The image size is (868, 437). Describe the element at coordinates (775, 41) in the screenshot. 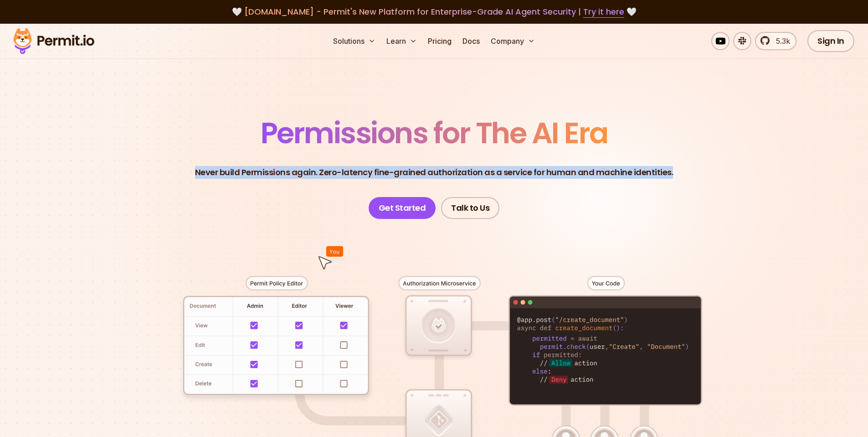

I see `a: 5.3k` at that location.